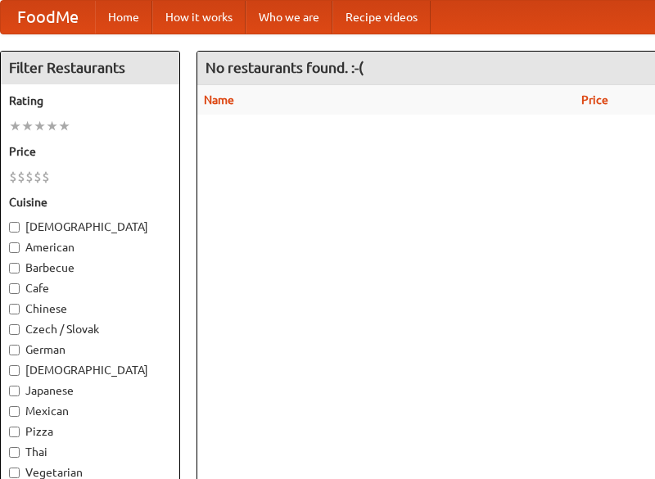  What do you see at coordinates (14, 411) in the screenshot?
I see `input: Mexican` at bounding box center [14, 411].